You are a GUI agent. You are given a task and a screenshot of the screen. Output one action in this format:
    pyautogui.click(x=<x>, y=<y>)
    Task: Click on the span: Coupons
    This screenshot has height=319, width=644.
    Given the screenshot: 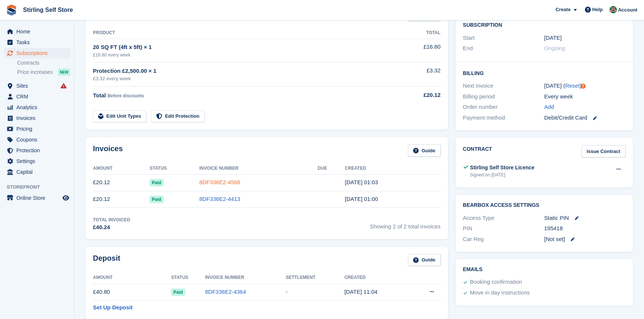 What is the action you would take?
    pyautogui.click(x=38, y=140)
    